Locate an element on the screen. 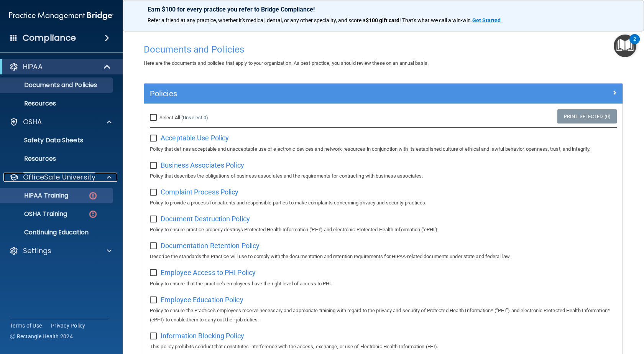 The width and height of the screenshot is (644, 354). span: Complaint Process Policy is located at coordinates (200, 192).